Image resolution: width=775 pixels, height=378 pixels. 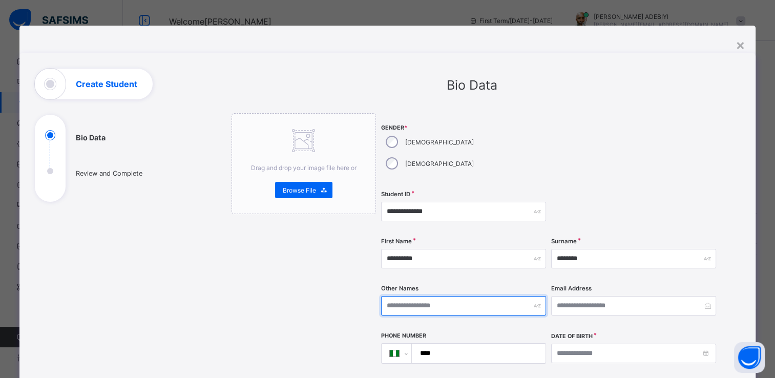 What do you see at coordinates (395, 194) in the screenshot?
I see `label: Student ID` at bounding box center [395, 194].